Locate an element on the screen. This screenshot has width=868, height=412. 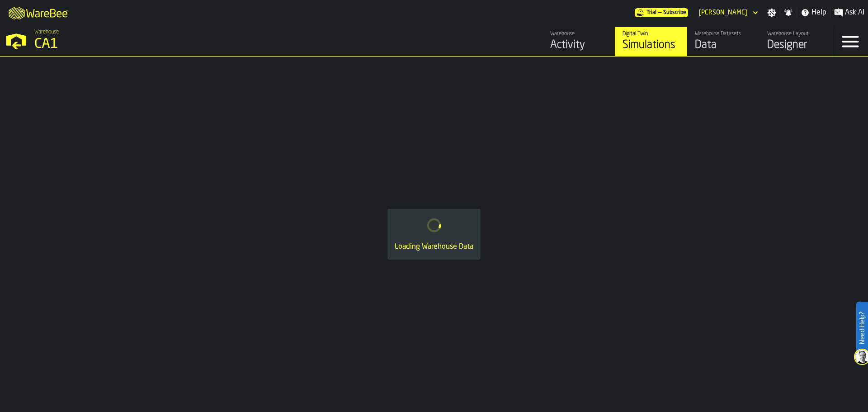
span: Subscribe is located at coordinates (675, 13).